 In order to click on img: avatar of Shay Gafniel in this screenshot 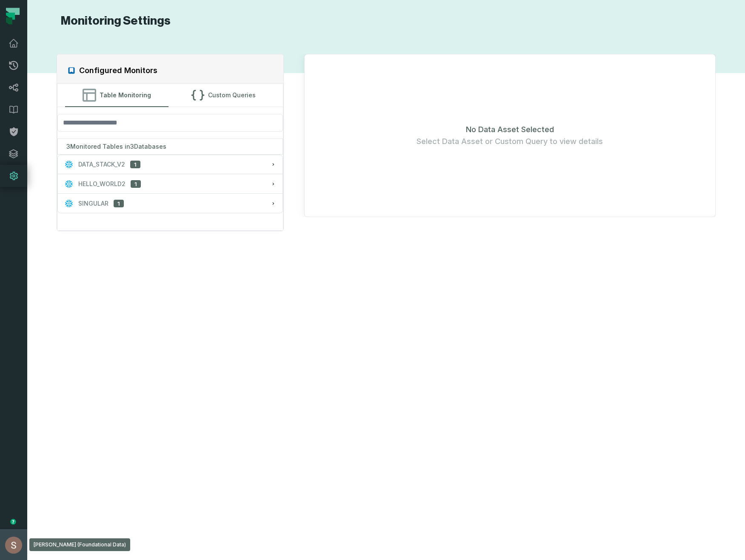, I will do `click(14, 546)`.